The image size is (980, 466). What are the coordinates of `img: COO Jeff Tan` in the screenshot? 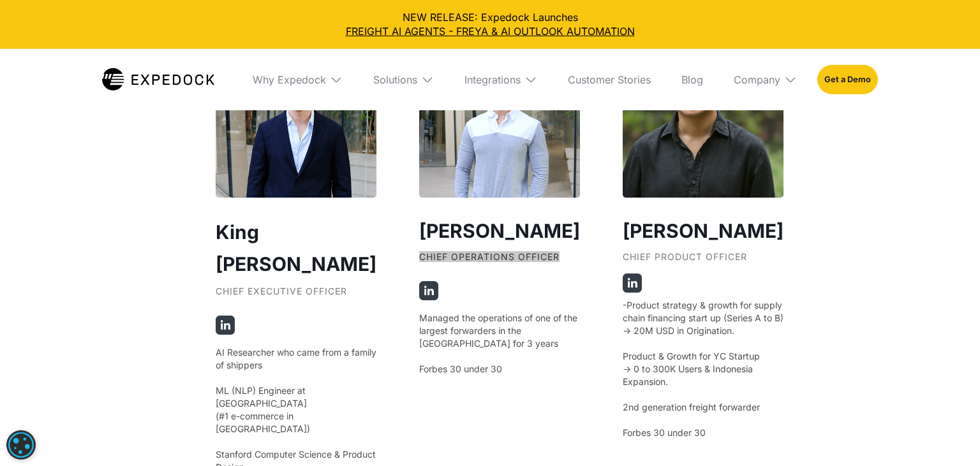 It's located at (500, 117).